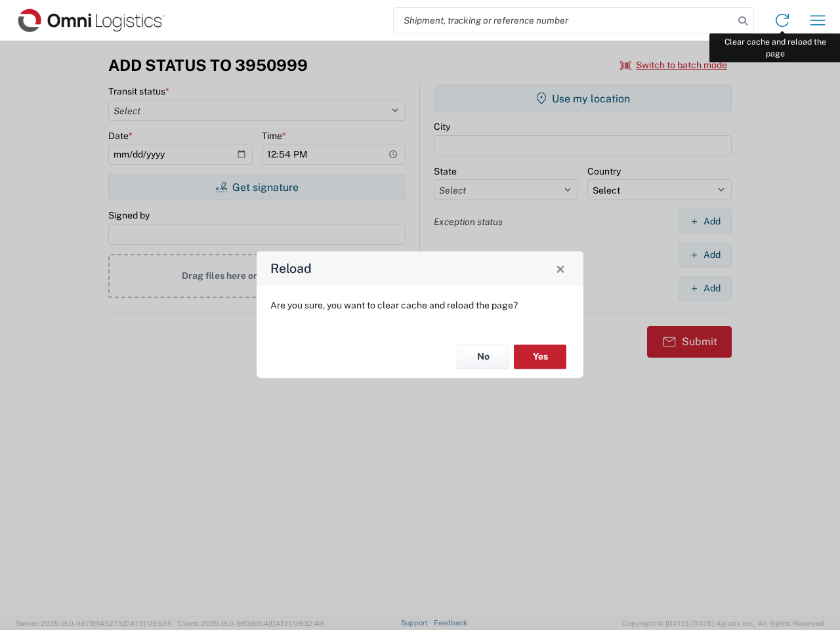 Image resolution: width=840 pixels, height=630 pixels. Describe the element at coordinates (564, 20) in the screenshot. I see `input: Shipment, tracking or reference number` at that location.